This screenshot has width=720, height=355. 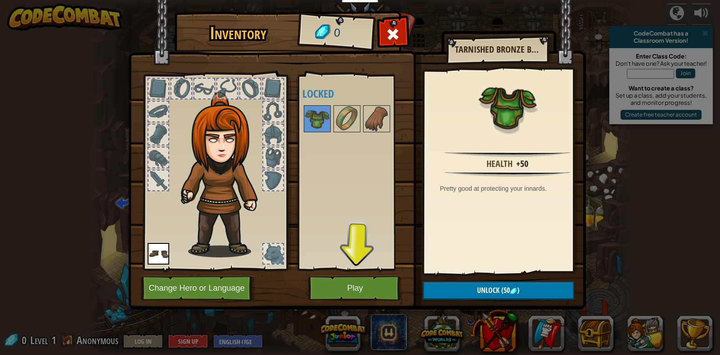 What do you see at coordinates (499, 164) in the screenshot?
I see `div: Health` at bounding box center [499, 164].